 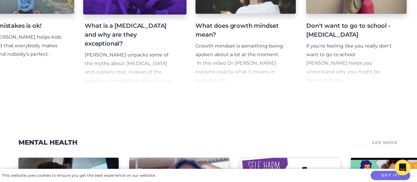 I want to click on button: Got it!, so click(x=390, y=175).